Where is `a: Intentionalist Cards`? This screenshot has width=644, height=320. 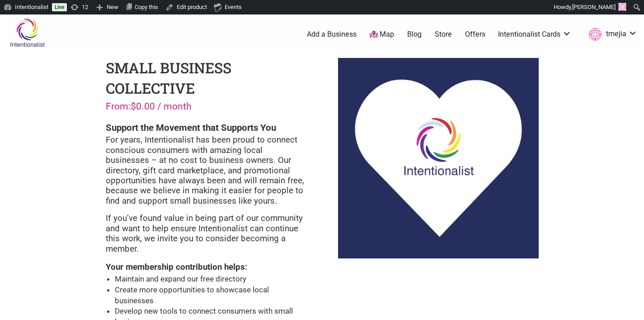
a: Intentionalist Cards is located at coordinates (535, 34).